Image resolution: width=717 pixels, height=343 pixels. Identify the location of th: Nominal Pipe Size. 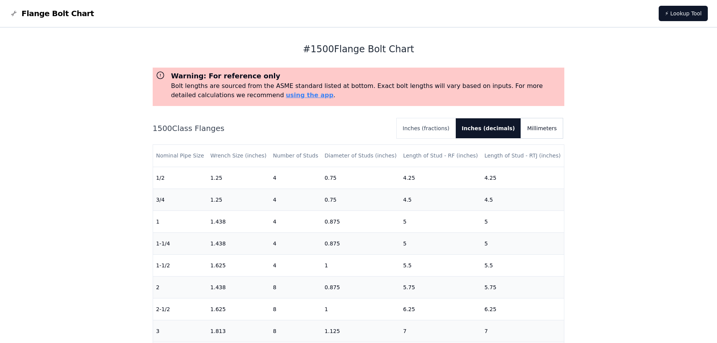
(180, 155).